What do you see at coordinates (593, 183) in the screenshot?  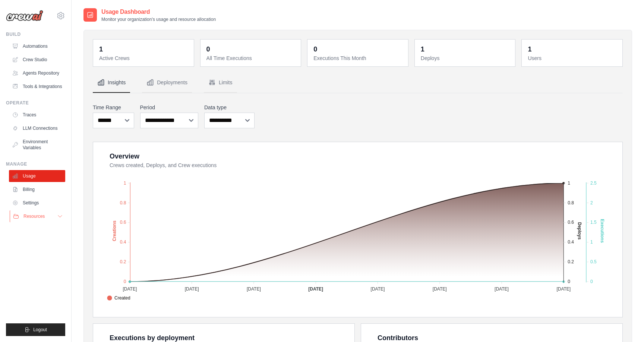 I see `tspan: 2.5` at bounding box center [593, 183].